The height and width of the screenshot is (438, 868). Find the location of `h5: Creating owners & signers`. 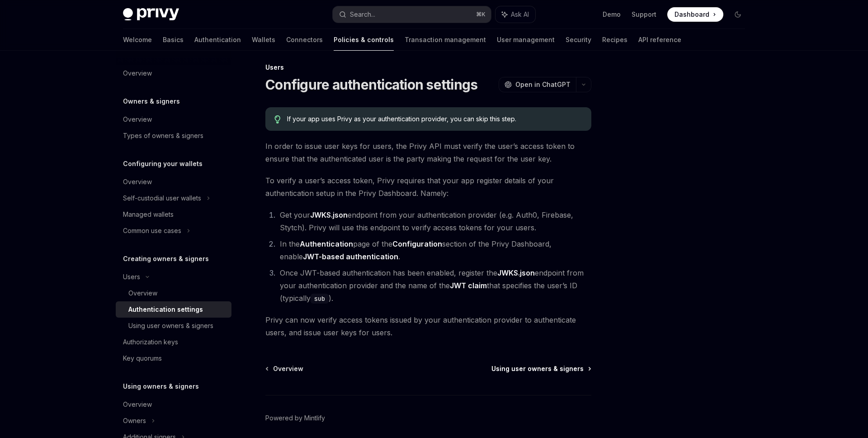

h5: Creating owners & signers is located at coordinates (166, 258).